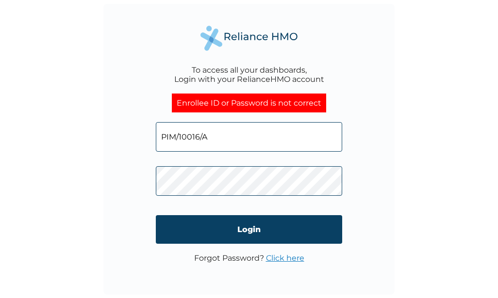  What do you see at coordinates (285, 258) in the screenshot?
I see `a: Click here` at bounding box center [285, 258].